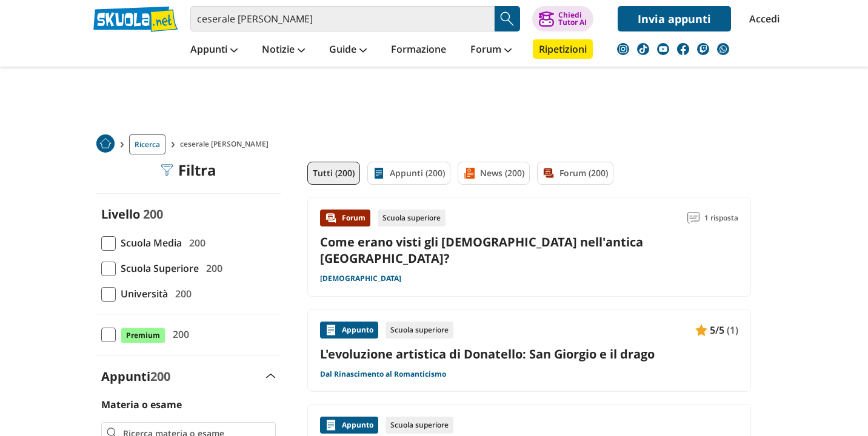  Describe the element at coordinates (683, 49) in the screenshot. I see `img: facebook` at that location.